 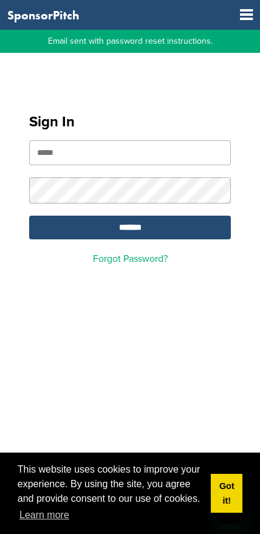 What do you see at coordinates (43, 15) in the screenshot?
I see `a: SponsorPitch` at bounding box center [43, 15].